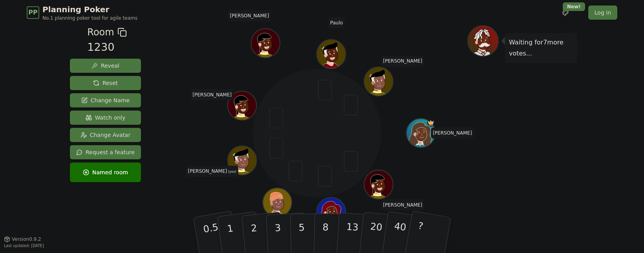 This screenshot has height=253, width=644. What do you see at coordinates (105, 83) in the screenshot?
I see `button: Reset` at bounding box center [105, 83].